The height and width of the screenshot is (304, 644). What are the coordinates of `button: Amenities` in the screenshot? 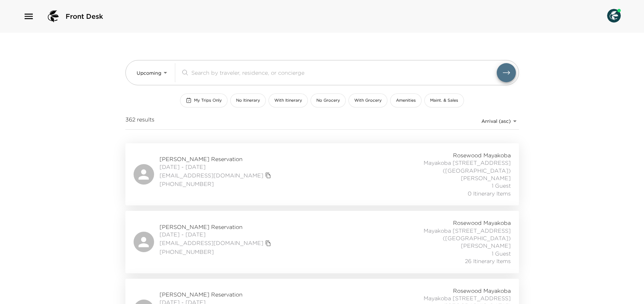 It's located at (406, 100).